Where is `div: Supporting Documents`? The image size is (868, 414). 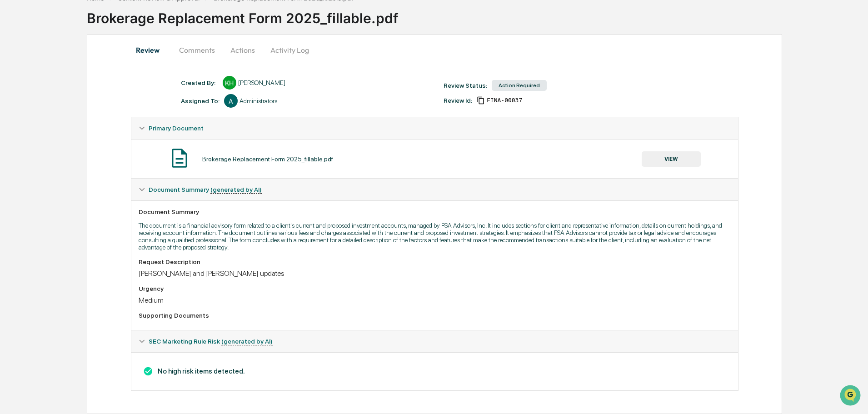
div: Supporting Documents is located at coordinates (434, 316).